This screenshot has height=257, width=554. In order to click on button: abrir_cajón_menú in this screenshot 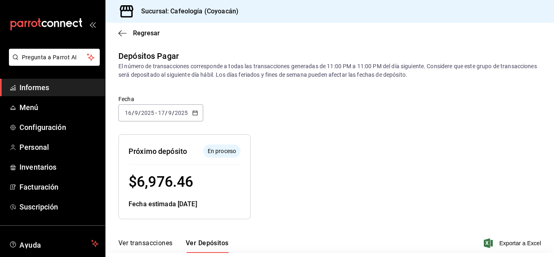, I will do `click(93, 24)`.